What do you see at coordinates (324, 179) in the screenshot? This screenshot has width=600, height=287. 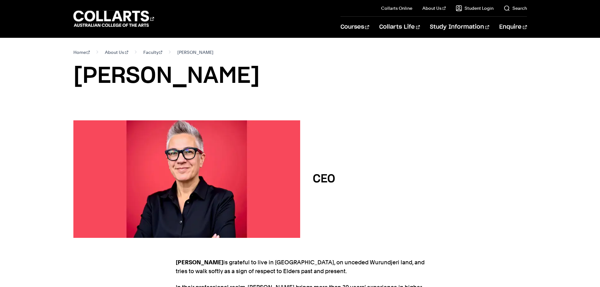 I see `h2: CEO` at bounding box center [324, 179].